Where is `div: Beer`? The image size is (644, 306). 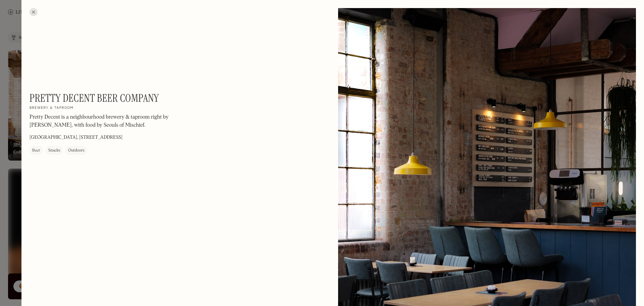 div: Beer is located at coordinates (36, 151).